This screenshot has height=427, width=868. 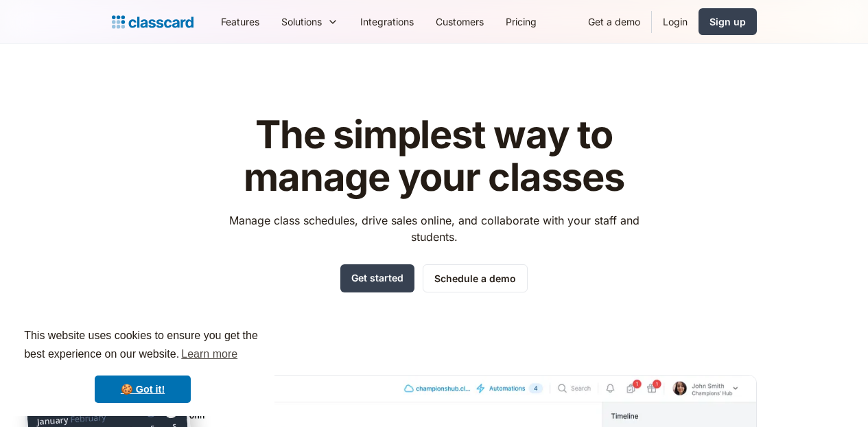 What do you see at coordinates (475, 278) in the screenshot?
I see `a: Schedule a demo` at bounding box center [475, 278].